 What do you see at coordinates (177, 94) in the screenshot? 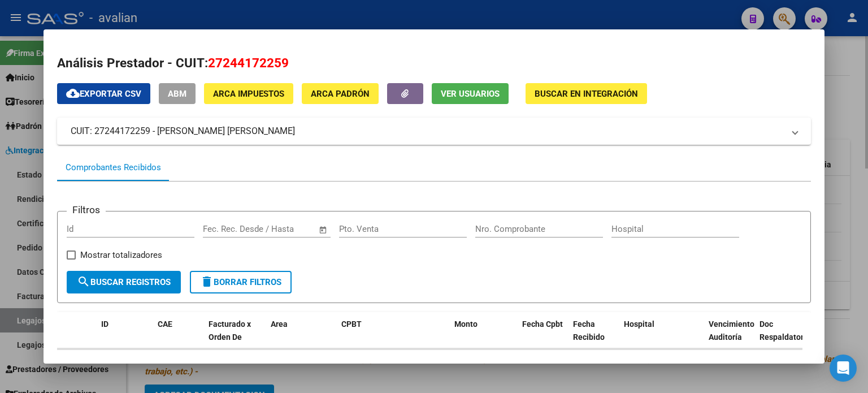
I see `button: ABM` at bounding box center [177, 94].